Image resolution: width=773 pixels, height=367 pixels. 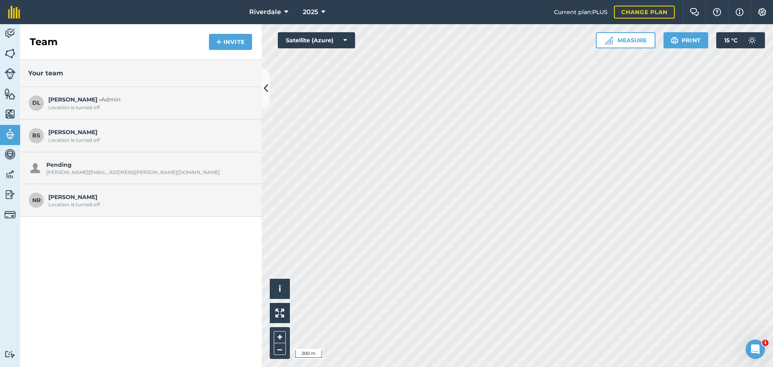 I want to click on span: Admin, so click(x=111, y=99).